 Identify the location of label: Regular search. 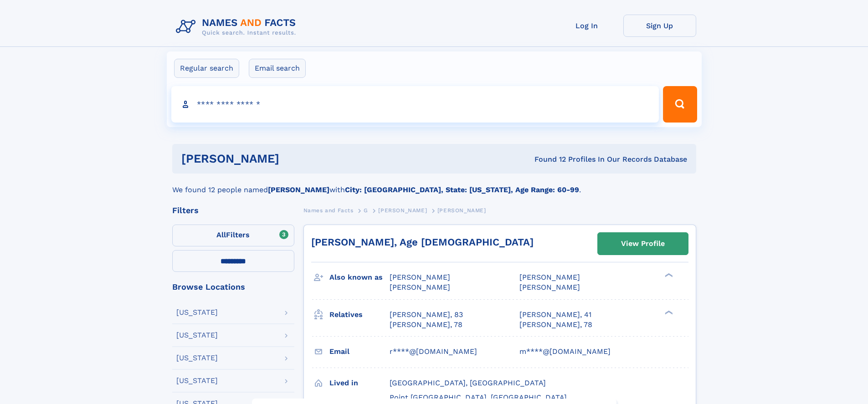
(206, 68).